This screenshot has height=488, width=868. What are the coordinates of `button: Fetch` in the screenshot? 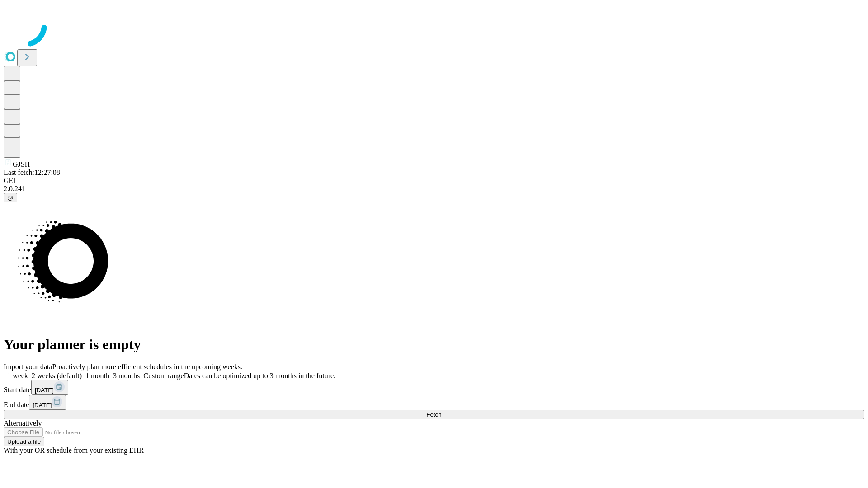 It's located at (434, 415).